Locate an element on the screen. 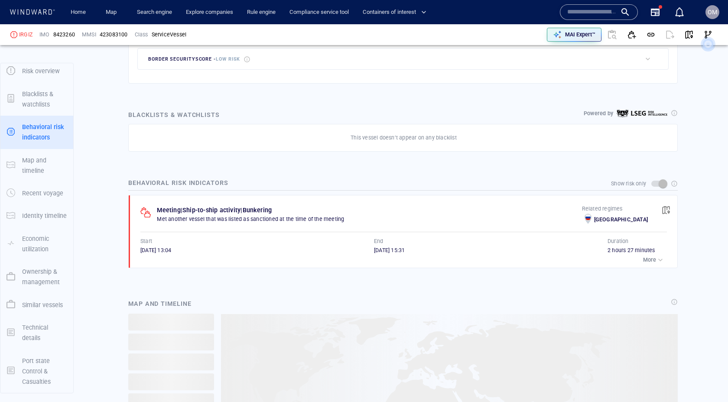 Image resolution: width=728 pixels, height=402 pixels. button: Home is located at coordinates (78, 12).